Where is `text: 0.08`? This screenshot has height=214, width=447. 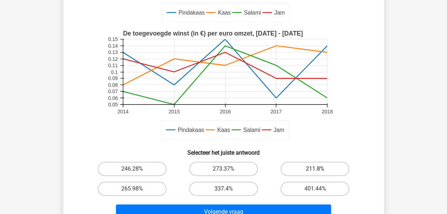
text: 0.08 is located at coordinates (113, 85).